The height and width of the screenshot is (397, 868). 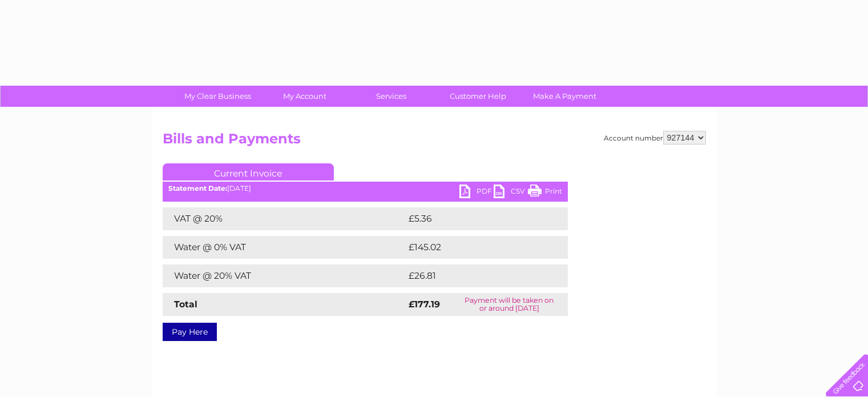 What do you see at coordinates (564, 96) in the screenshot?
I see `a: Make A Payment` at bounding box center [564, 96].